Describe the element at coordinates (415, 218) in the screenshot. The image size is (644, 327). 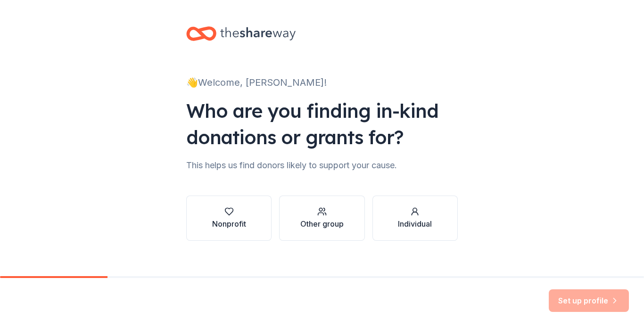
I see `button: Individual` at that location.